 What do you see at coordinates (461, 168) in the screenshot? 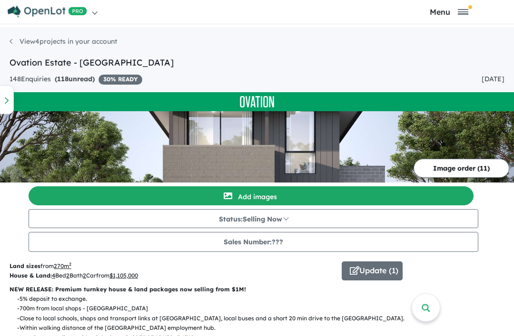
I see `button: Image order (11)` at bounding box center [461, 168].